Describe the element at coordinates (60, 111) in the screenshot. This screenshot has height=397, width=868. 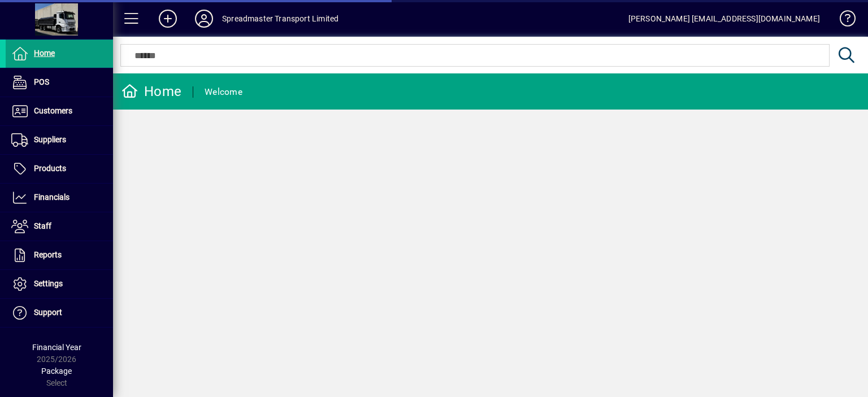
I see `a: Customers` at that location.